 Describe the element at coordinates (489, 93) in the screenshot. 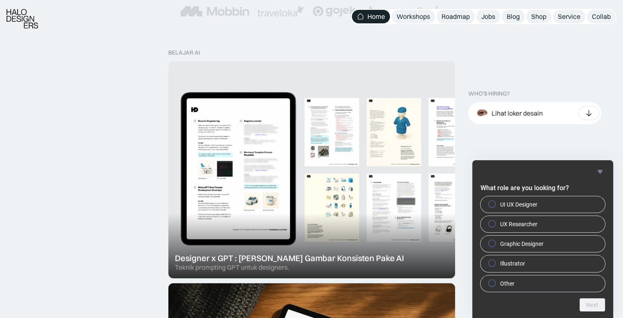

I see `div: WHO’S HIRING?` at that location.